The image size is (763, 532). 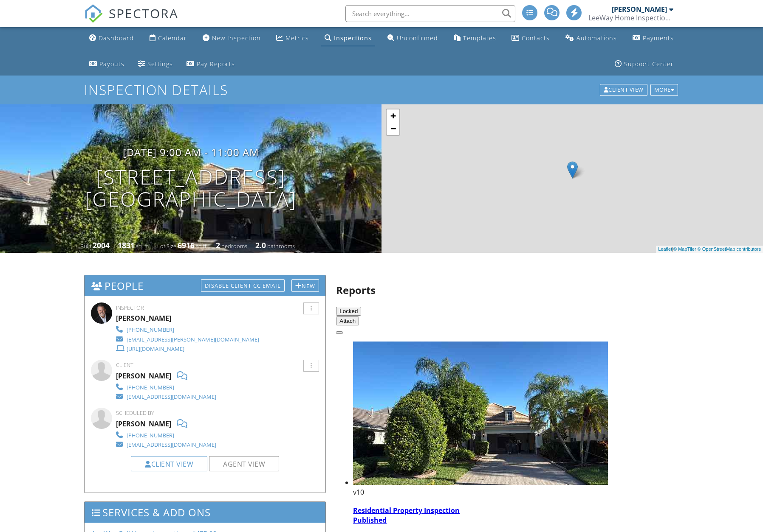 I want to click on div: Contacts, so click(x=535, y=38).